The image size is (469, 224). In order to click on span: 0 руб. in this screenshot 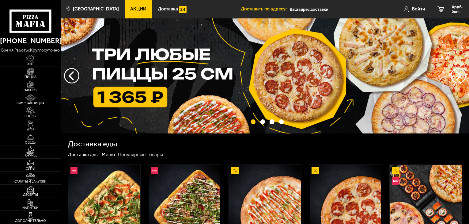, I will do `click(458, 7)`.